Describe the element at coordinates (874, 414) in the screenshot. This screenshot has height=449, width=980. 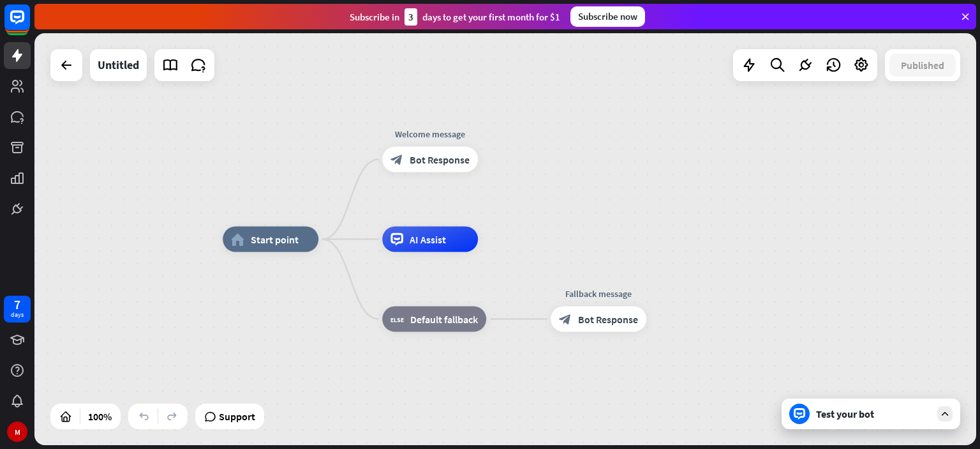
I see `div: Test your bot` at that location.